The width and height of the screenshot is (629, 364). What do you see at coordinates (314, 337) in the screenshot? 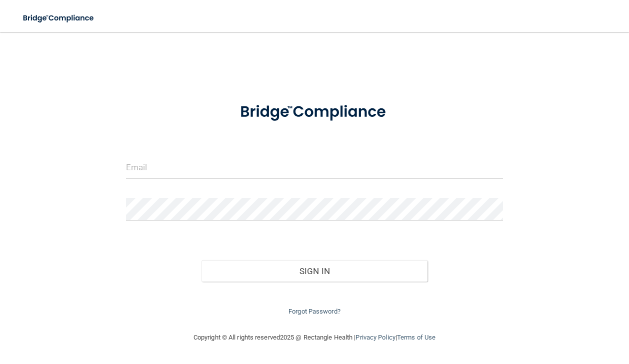
I see `div: Copyright © All rights reserved 2025 @ Rectangle Health | |` at bounding box center [314, 337].